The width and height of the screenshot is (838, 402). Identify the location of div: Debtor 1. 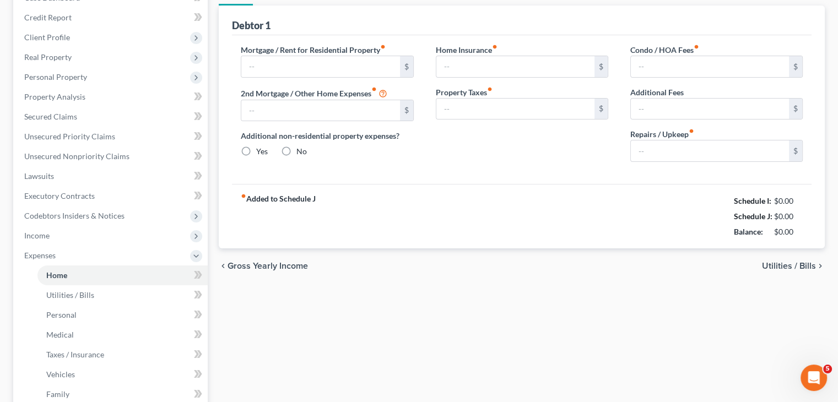
(251, 25).